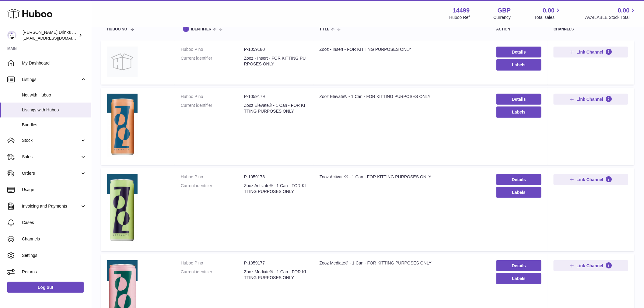 The image size is (644, 308). Describe the element at coordinates (123, 62) in the screenshot. I see `img: Zooz - Insert - FOR KITTING PURPOSES ONLY` at that location.